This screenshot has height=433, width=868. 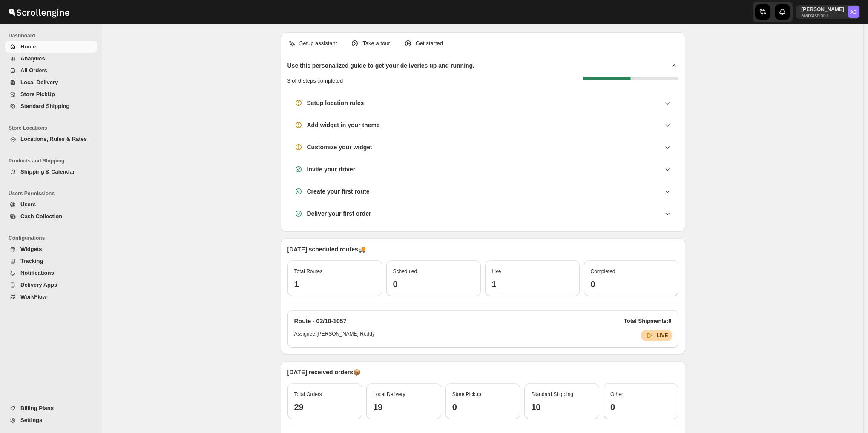 What do you see at coordinates (376, 44) in the screenshot?
I see `p: Take a tour` at bounding box center [376, 44].